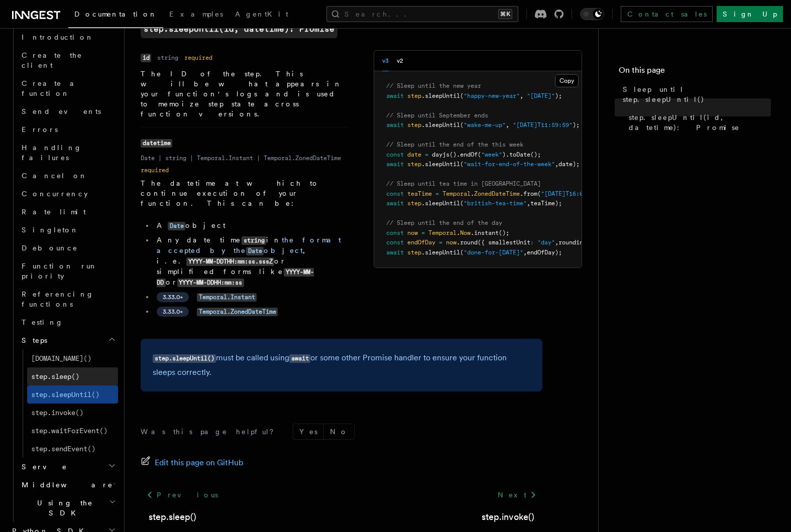 This screenshot has height=532, width=791. What do you see at coordinates (54, 212) in the screenshot?
I see `span: Rate limit` at bounding box center [54, 212].